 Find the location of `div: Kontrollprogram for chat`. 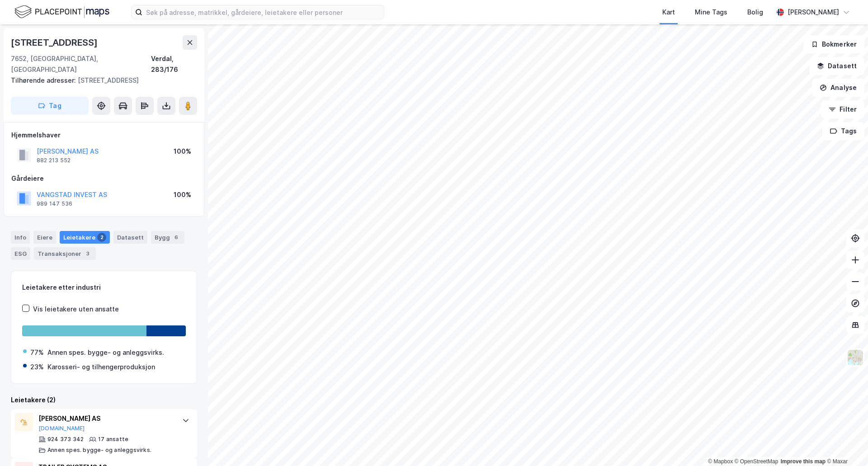

div: Kontrollprogram for chat is located at coordinates (845, 444).